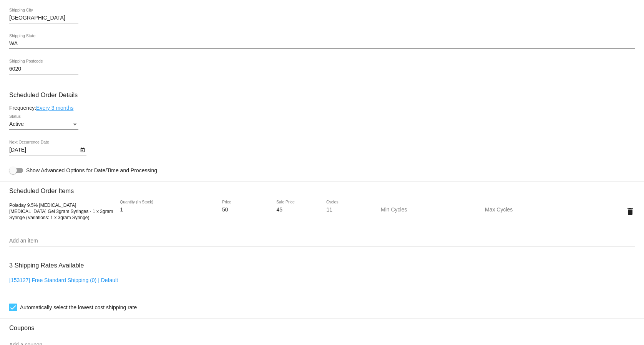 The image size is (644, 345). I want to click on span: Active, so click(16, 124).